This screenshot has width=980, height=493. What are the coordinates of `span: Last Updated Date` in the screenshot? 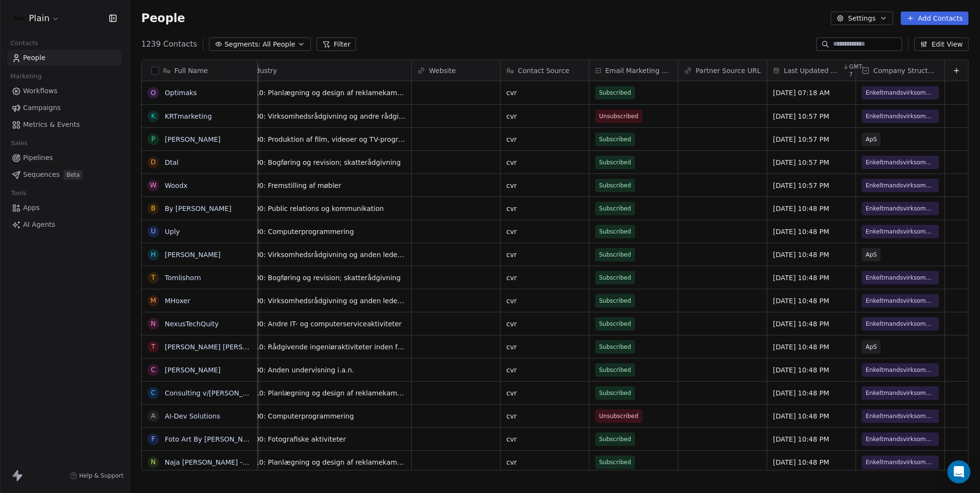 It's located at (812, 70).